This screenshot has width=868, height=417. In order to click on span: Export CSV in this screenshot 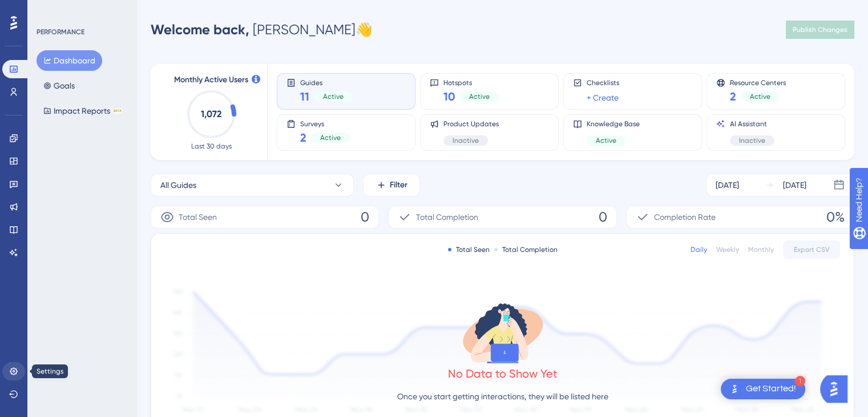, I will do `click(811, 249)`.